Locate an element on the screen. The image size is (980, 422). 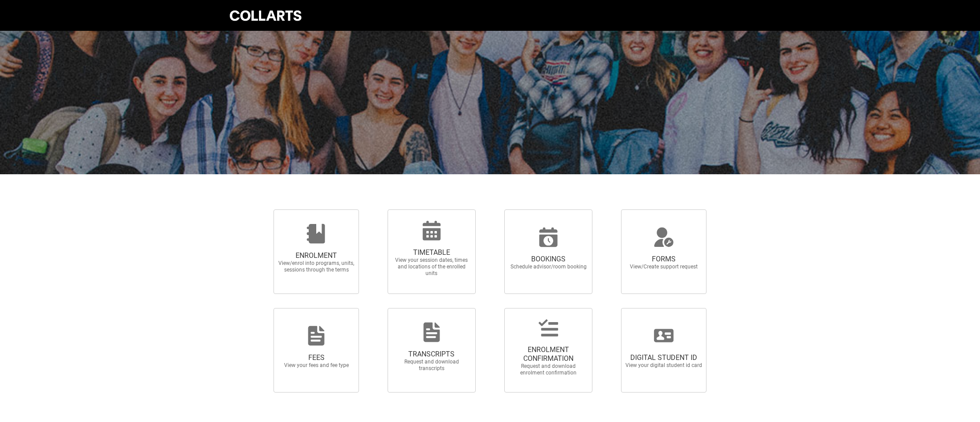
span: View your digital student id card is located at coordinates (664, 365).